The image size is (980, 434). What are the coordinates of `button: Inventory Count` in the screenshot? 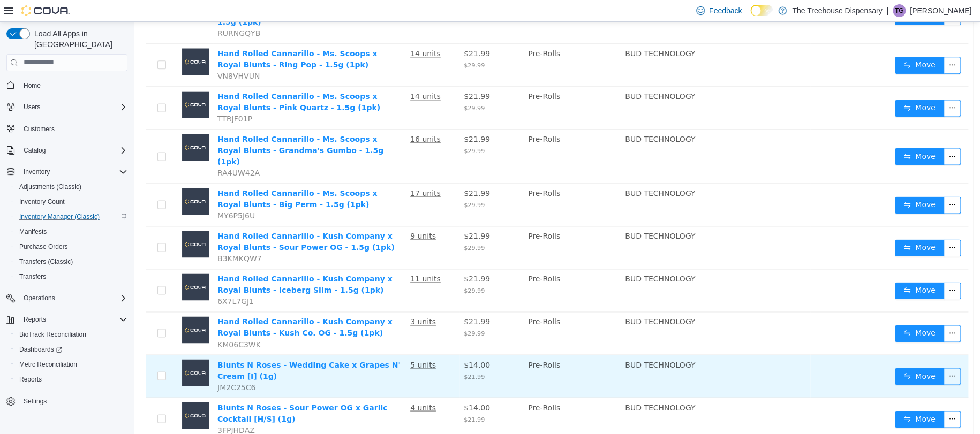 It's located at (71, 202).